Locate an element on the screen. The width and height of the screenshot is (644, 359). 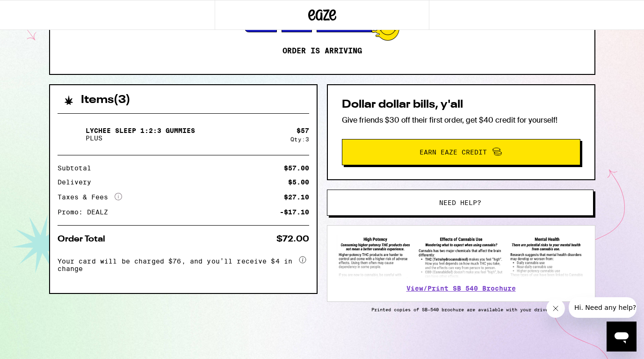
p: Give friends $30 off their first order, get $40 credit for yourself! is located at coordinates (461, 120).